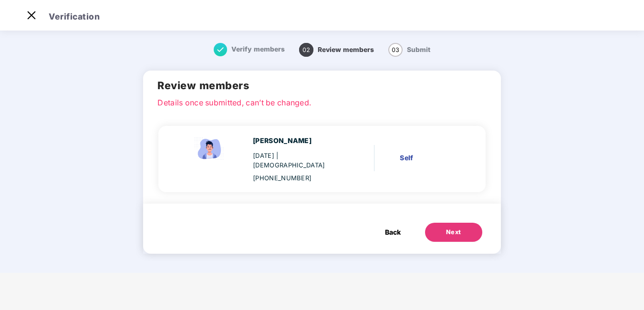  I want to click on button: Next, so click(454, 232).